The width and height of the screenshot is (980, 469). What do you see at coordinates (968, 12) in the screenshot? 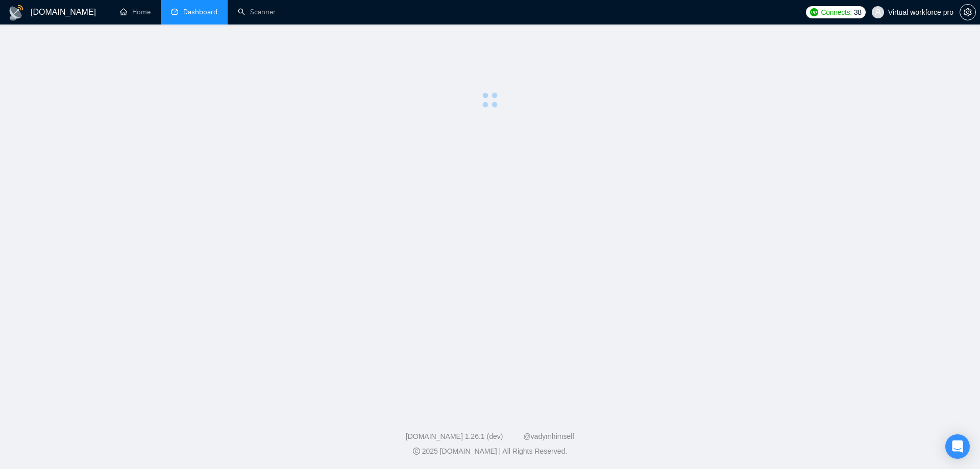
I see `span: setting` at bounding box center [968, 12].